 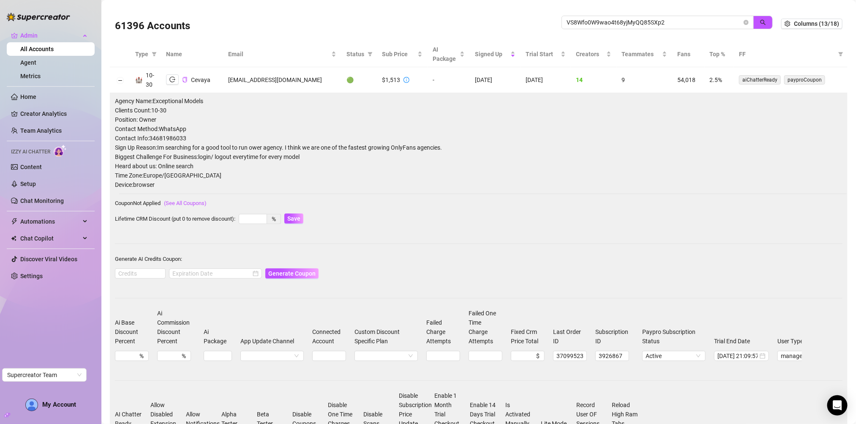 I want to click on span: Active, so click(x=674, y=356).